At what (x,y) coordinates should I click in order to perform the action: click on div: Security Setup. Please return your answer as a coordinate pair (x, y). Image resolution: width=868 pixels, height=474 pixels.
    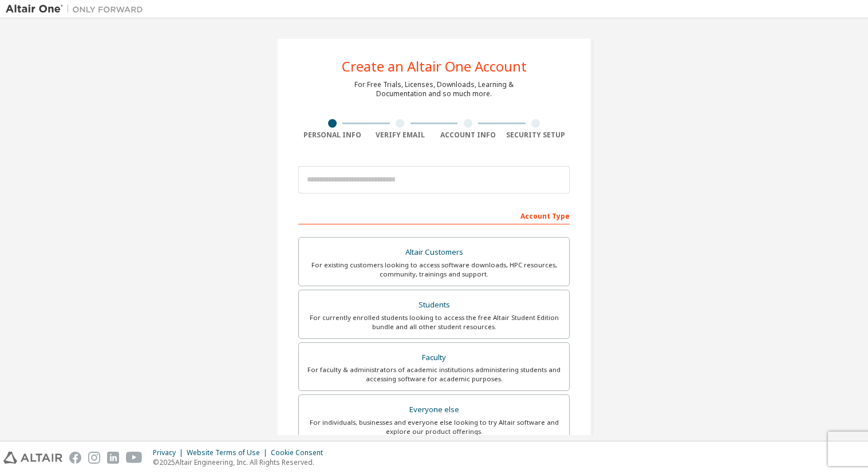
    Looking at the image, I should click on (536, 135).